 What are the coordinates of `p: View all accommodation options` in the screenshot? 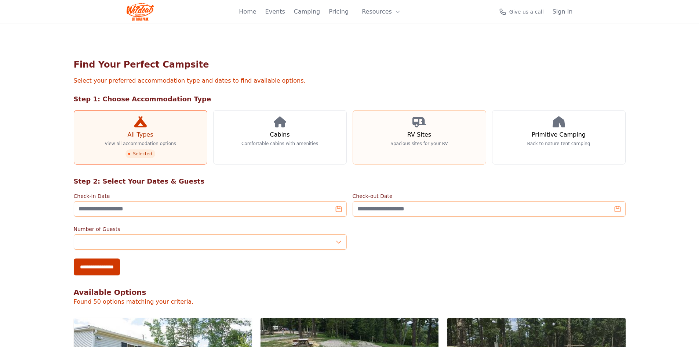 It's located at (140, 143).